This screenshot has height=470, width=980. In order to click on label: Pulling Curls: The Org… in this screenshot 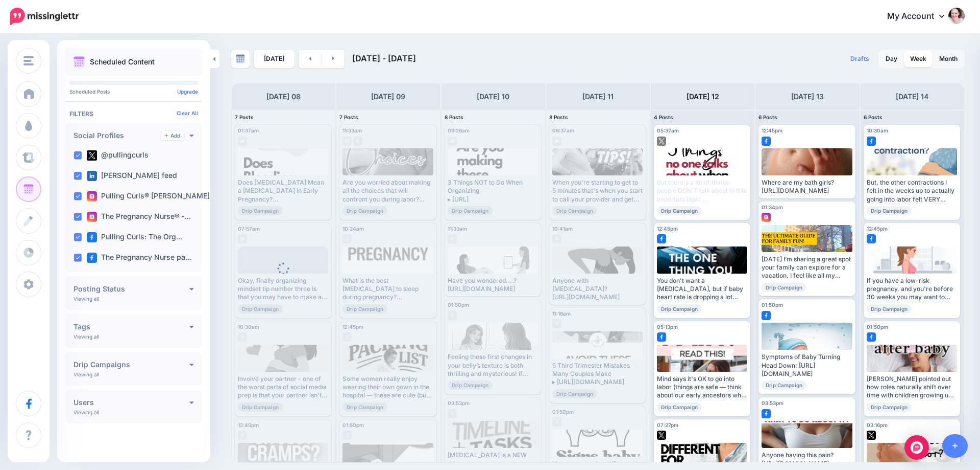, I will do `click(135, 237)`.